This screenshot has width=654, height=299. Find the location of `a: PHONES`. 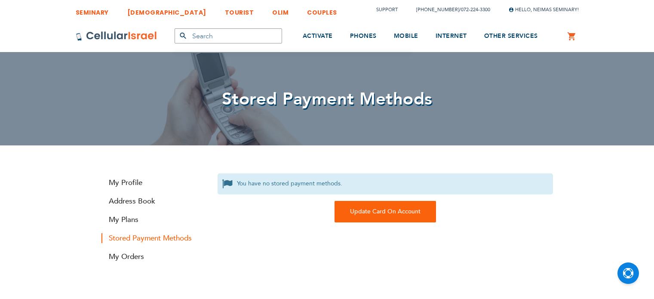

a: PHONES is located at coordinates (363, 36).